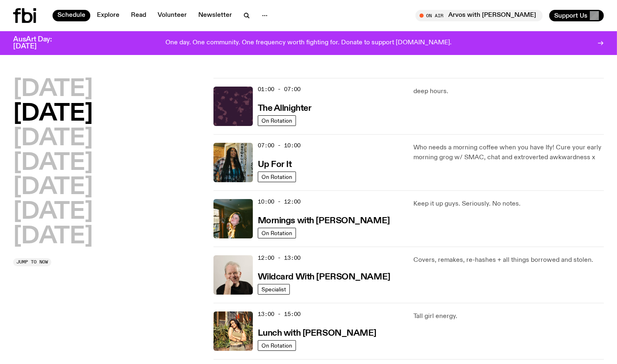 This screenshot has width=617, height=364. Describe the element at coordinates (215, 16) in the screenshot. I see `a: Newsletter` at that location.